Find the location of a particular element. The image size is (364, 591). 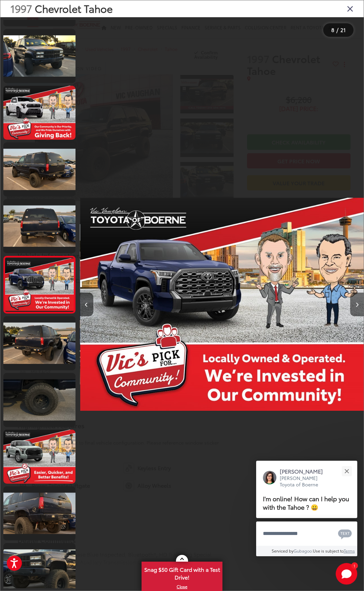

span: Chevrolet Tahoe is located at coordinates (73, 8).